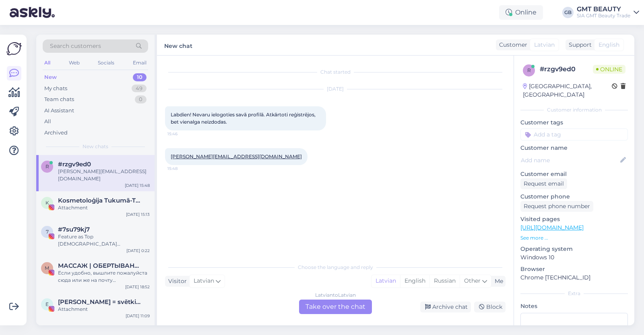 The width and height of the screenshot is (644, 335). Describe the element at coordinates (50, 77) in the screenshot. I see `div: New` at that location.